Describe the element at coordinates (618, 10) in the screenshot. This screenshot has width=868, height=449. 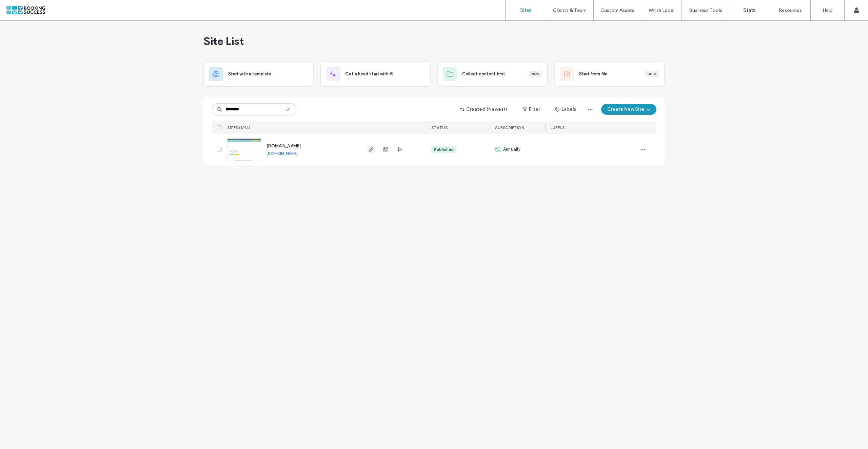
I see `label: Custom Assets` at that location.